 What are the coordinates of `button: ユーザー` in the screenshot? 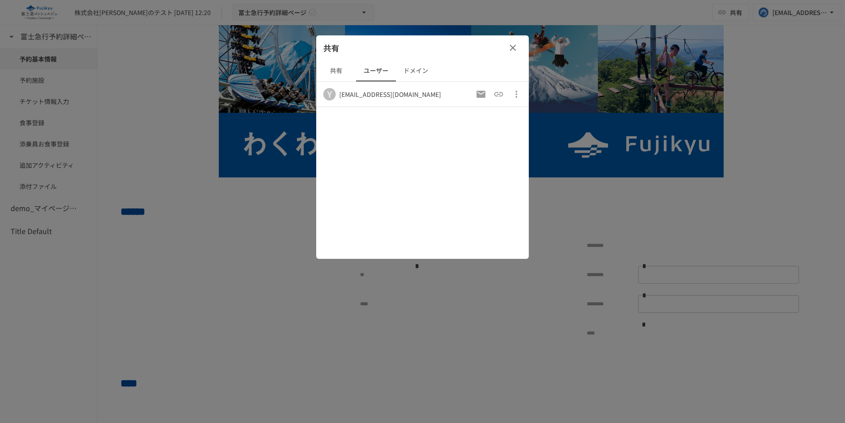 It's located at (376, 71).